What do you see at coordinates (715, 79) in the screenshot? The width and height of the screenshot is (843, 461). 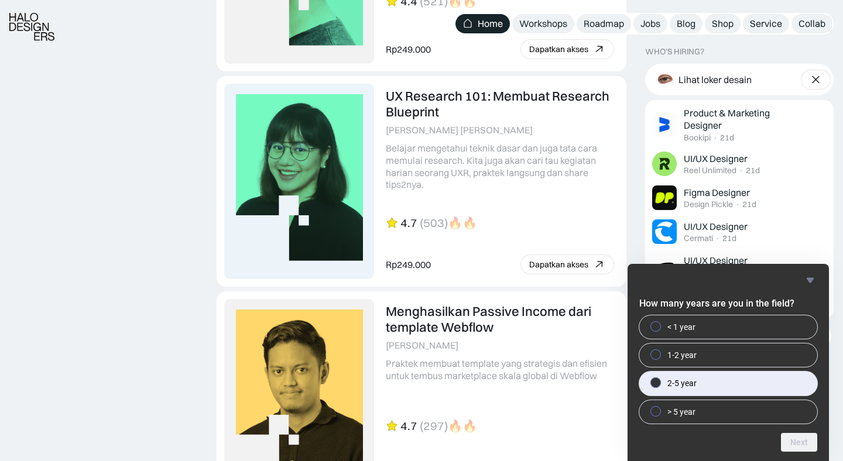 I see `div: Lihat loker desain` at bounding box center [715, 79].